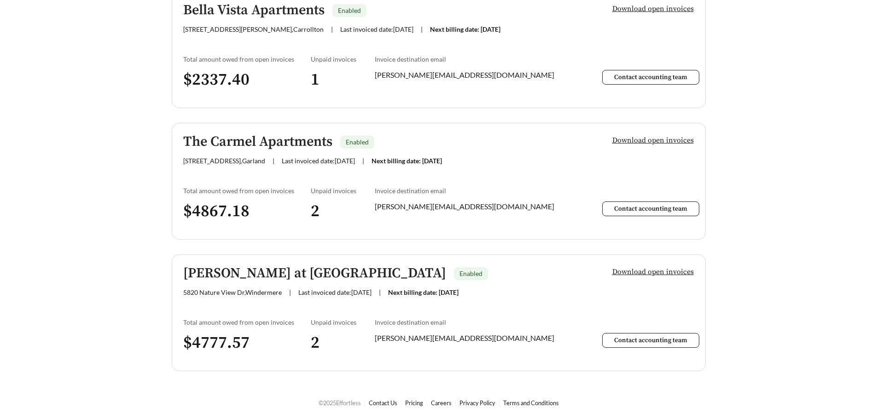 The image size is (877, 419). Describe the element at coordinates (441, 403) in the screenshot. I see `a: Careers` at that location.